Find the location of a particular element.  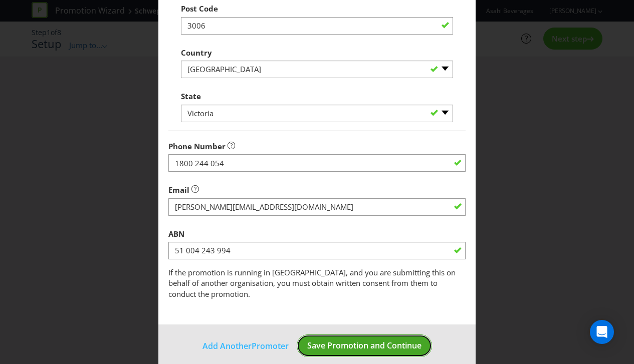

span: Save Promotion and Continue is located at coordinates (364, 346).